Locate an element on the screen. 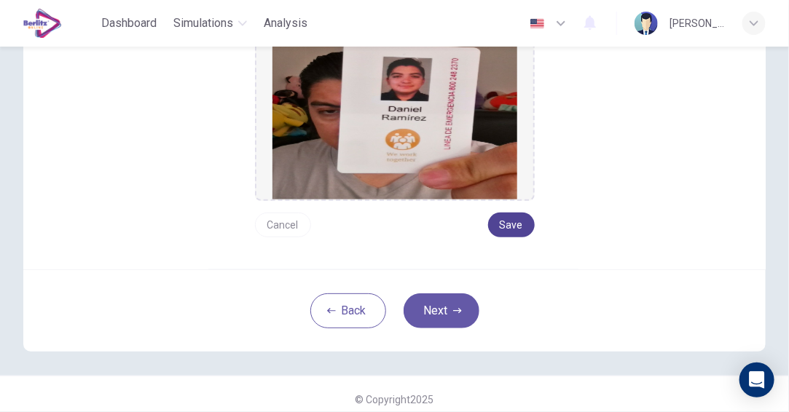 The width and height of the screenshot is (789, 412). img: en is located at coordinates (537, 23).